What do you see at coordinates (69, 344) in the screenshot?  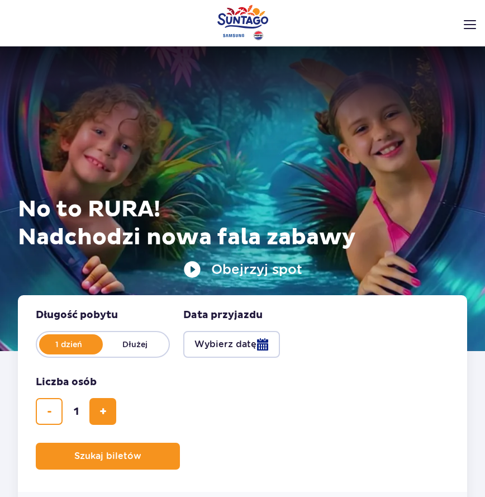 I see `label: 1 dzień` at bounding box center [69, 344].